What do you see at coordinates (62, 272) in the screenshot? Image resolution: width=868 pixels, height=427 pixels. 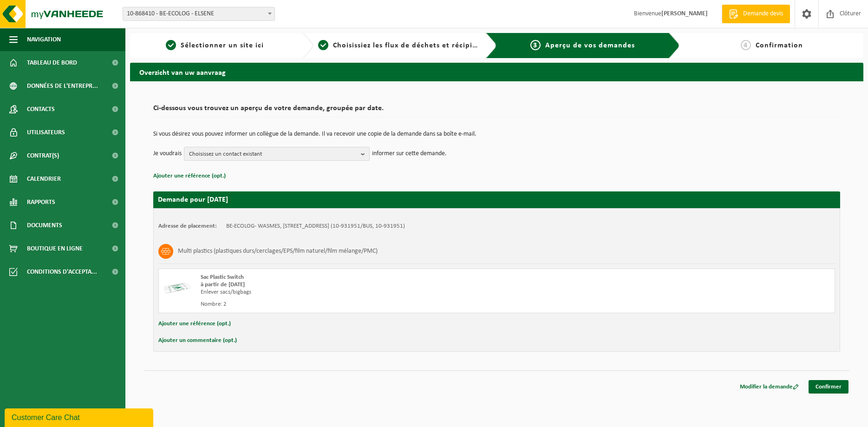 I see `span: Conditions d'accepta...` at bounding box center [62, 272].